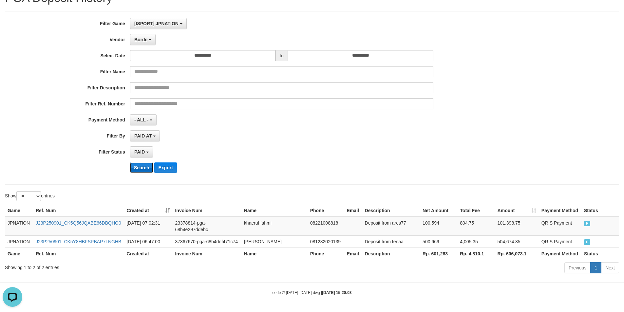 The image size is (624, 312). What do you see at coordinates (29, 196) in the screenshot?
I see `select: Showentries` at bounding box center [29, 196].